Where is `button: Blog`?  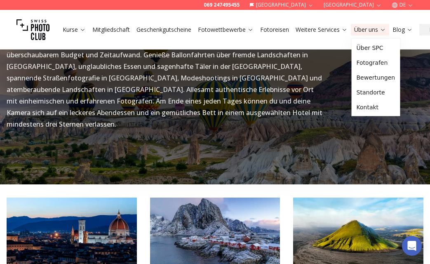
button: Blog is located at coordinates (402, 30).